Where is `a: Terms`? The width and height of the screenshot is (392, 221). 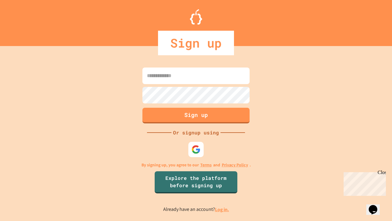 a: Terms is located at coordinates (206, 165).